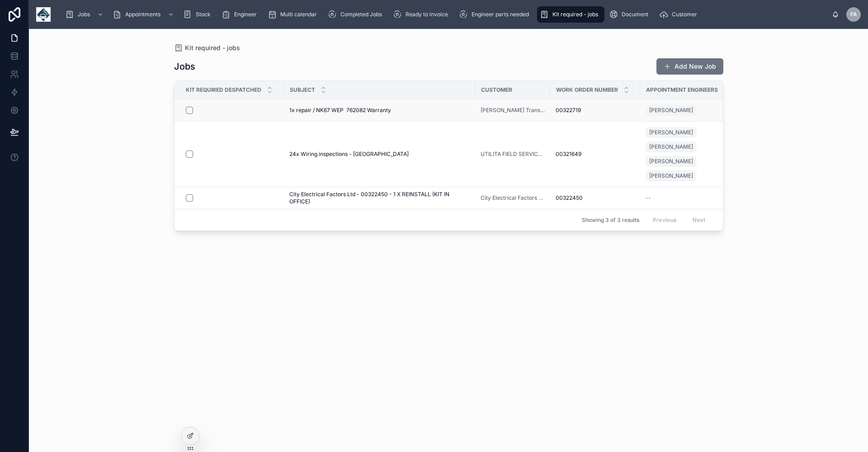 The height and width of the screenshot is (452, 868). Describe the element at coordinates (144, 14) in the screenshot. I see `a: Appointments` at that location.